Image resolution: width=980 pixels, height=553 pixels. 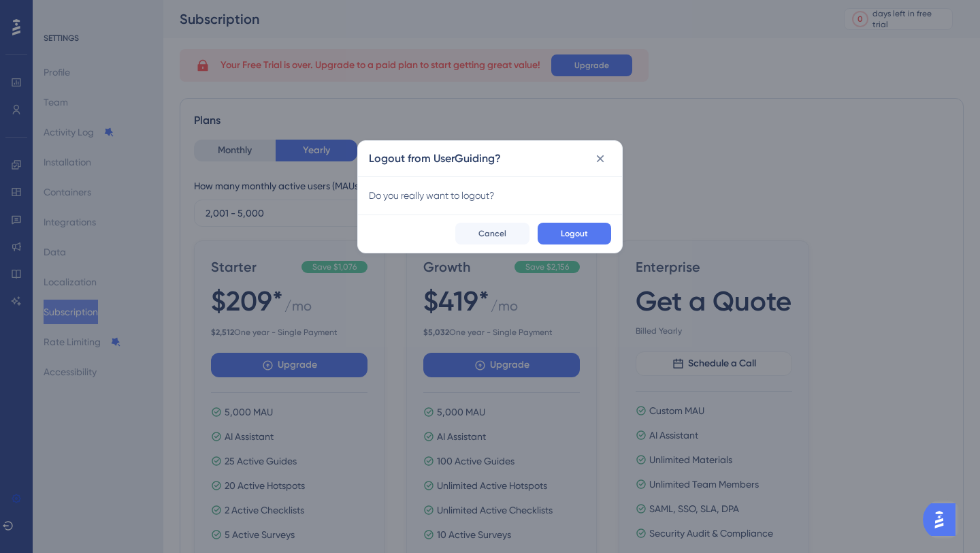 I want to click on span: Cancel, so click(x=493, y=234).